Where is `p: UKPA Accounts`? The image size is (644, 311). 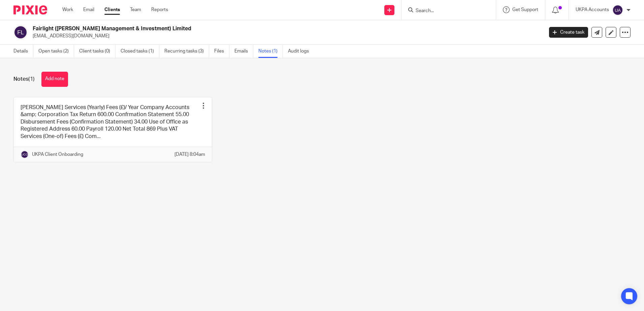 p: UKPA Accounts is located at coordinates (592, 9).